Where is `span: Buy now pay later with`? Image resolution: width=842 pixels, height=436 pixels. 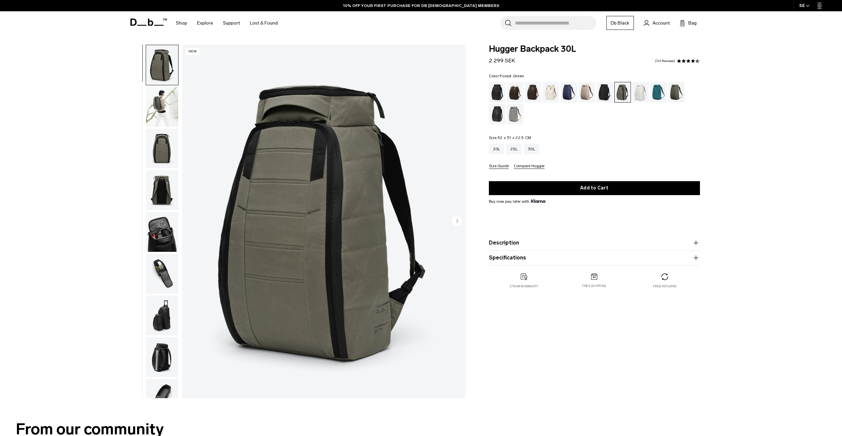
span: Buy now pay later with is located at coordinates (517, 201).